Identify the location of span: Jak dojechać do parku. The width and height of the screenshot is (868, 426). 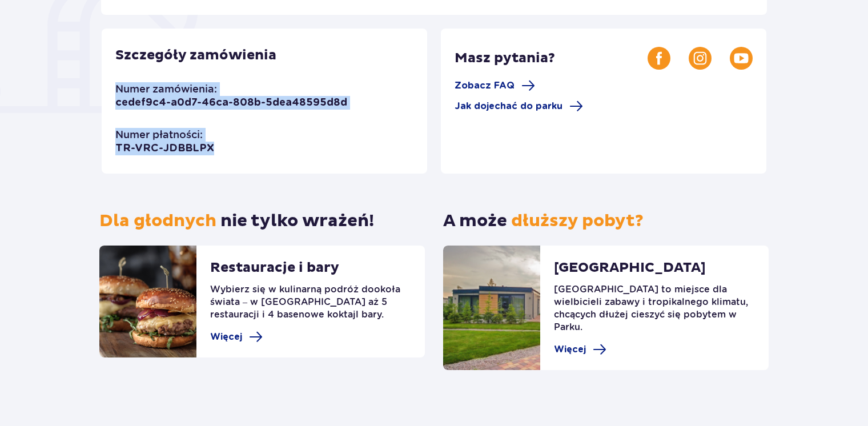
(508, 106).